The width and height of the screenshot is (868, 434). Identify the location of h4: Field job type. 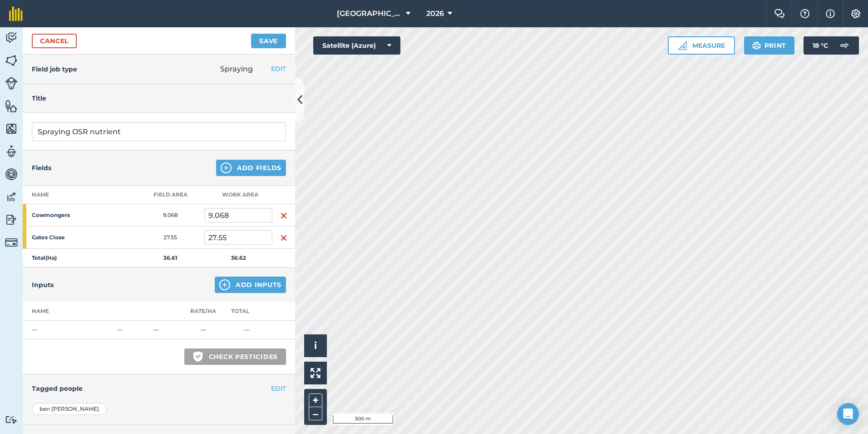
(54, 69).